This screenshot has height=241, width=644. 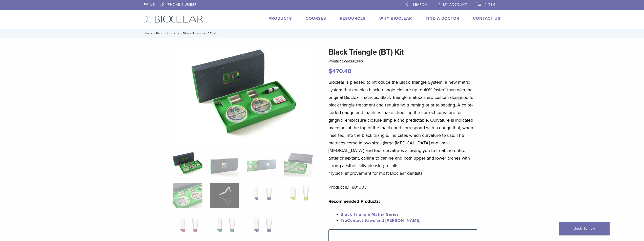 What do you see at coordinates (177, 34) in the screenshot?
I see `a: Kits` at bounding box center [177, 34].